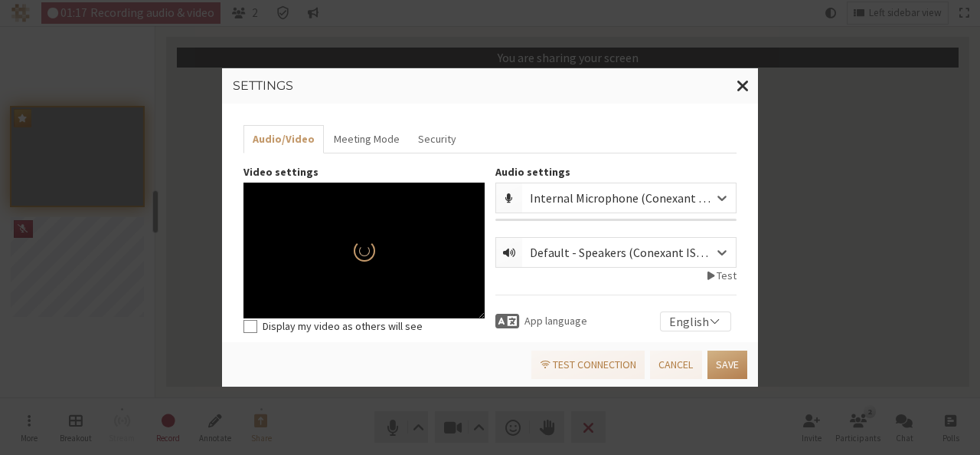  I want to click on h3: Settings, so click(490, 86).